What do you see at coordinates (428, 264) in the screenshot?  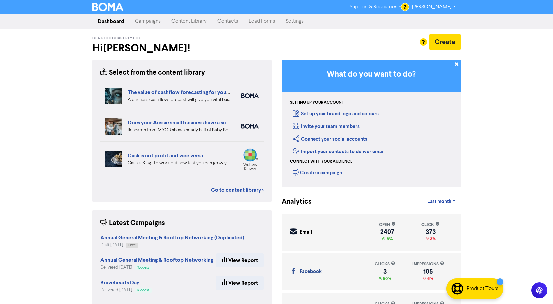 I see `div: impressions` at bounding box center [428, 264].